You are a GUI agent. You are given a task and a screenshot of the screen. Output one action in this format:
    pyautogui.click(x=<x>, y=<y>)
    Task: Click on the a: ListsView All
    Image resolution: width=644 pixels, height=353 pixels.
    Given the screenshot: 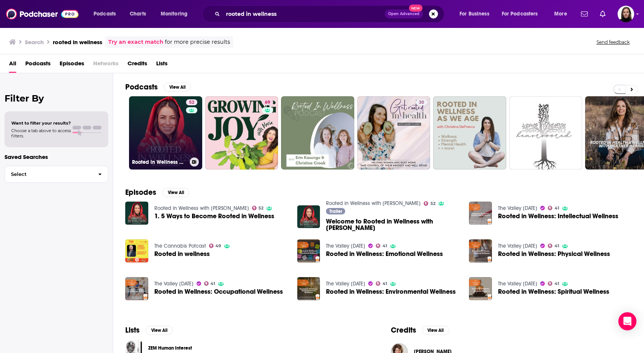 What is the action you would take?
    pyautogui.click(x=149, y=330)
    